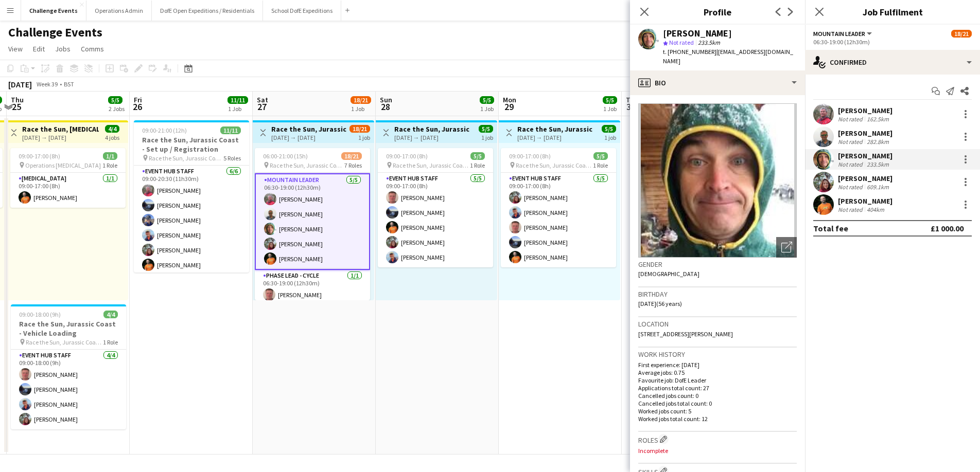 This screenshot has width=980, height=472. What do you see at coordinates (709, 42) in the screenshot?
I see `span: 233.5km` at bounding box center [709, 42].